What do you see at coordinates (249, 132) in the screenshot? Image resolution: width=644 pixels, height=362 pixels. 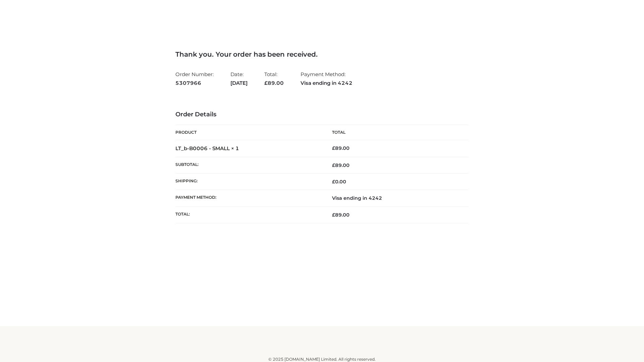 I see `th: Product` at bounding box center [249, 132].